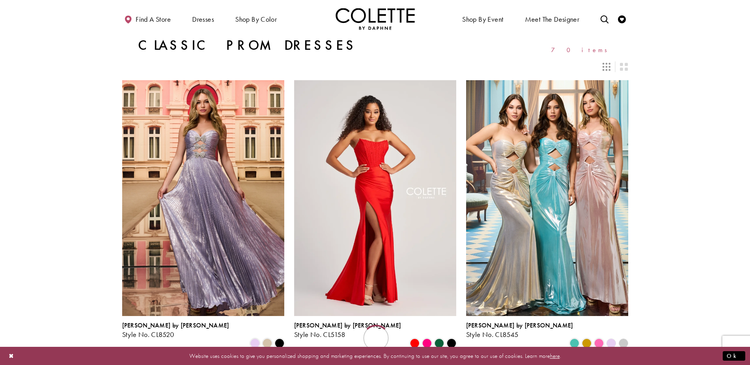 This screenshot has height=365, width=750. I want to click on p: Website uses cookies to give you personalized shopping and marketing experiences. By continuing t..., so click(375, 356).